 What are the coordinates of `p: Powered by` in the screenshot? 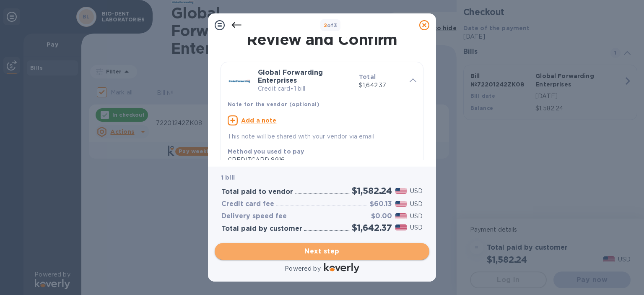 It's located at (303, 268).